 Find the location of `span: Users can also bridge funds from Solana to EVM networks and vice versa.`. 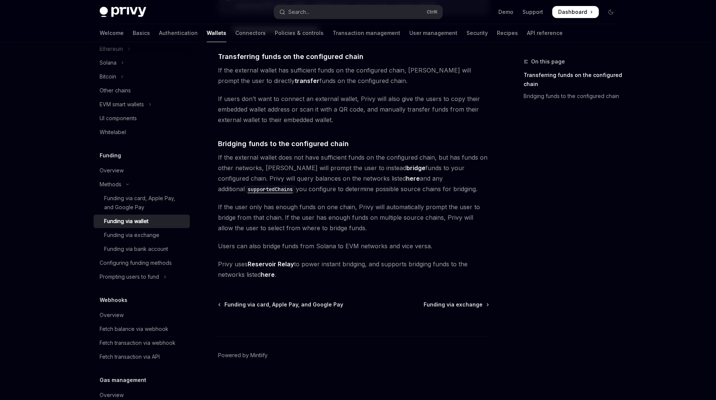

span: Users can also bridge funds from Solana to EVM networks and vice versa. is located at coordinates (353, 246).